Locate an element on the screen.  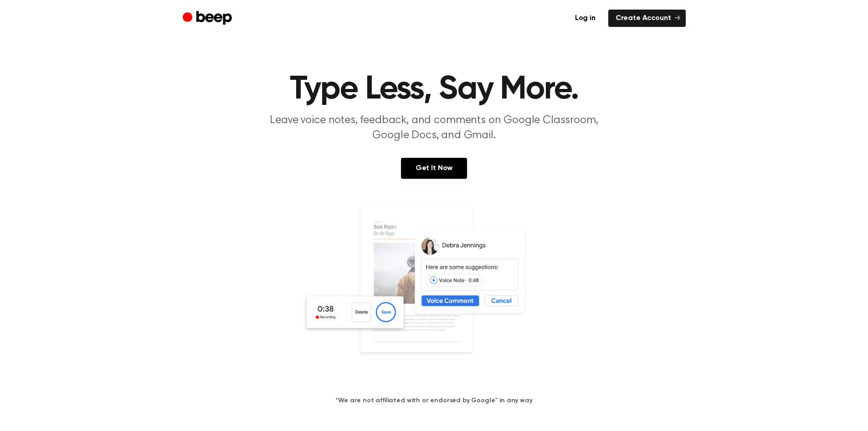
h1: Type Less, Say More. is located at coordinates (434, 89).